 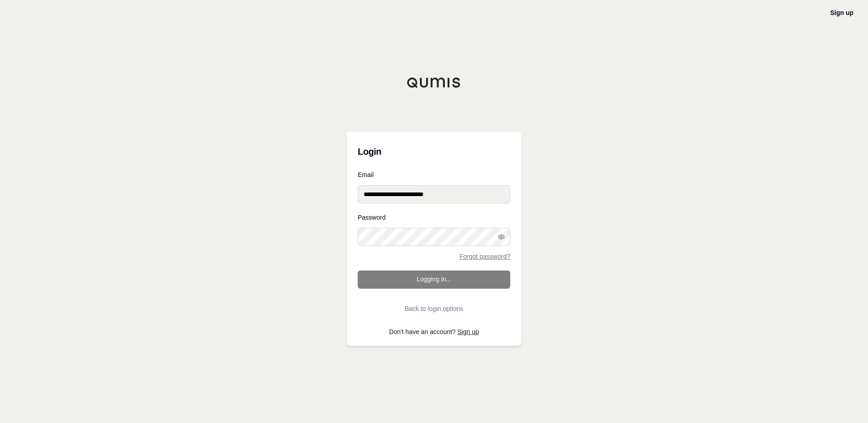 I want to click on label: Email, so click(x=434, y=175).